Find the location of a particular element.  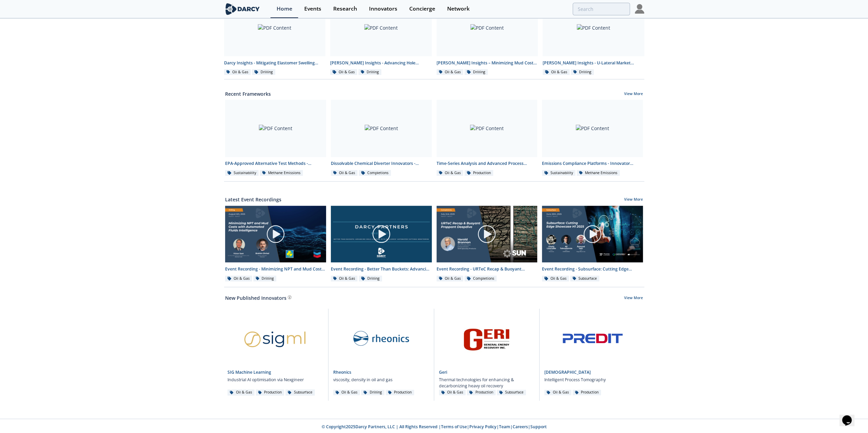

a: PDF Content Time-Series Analysis and Advanced Process Control - Innovator Landscape Oil & Gas Pro... is located at coordinates (487, 138).